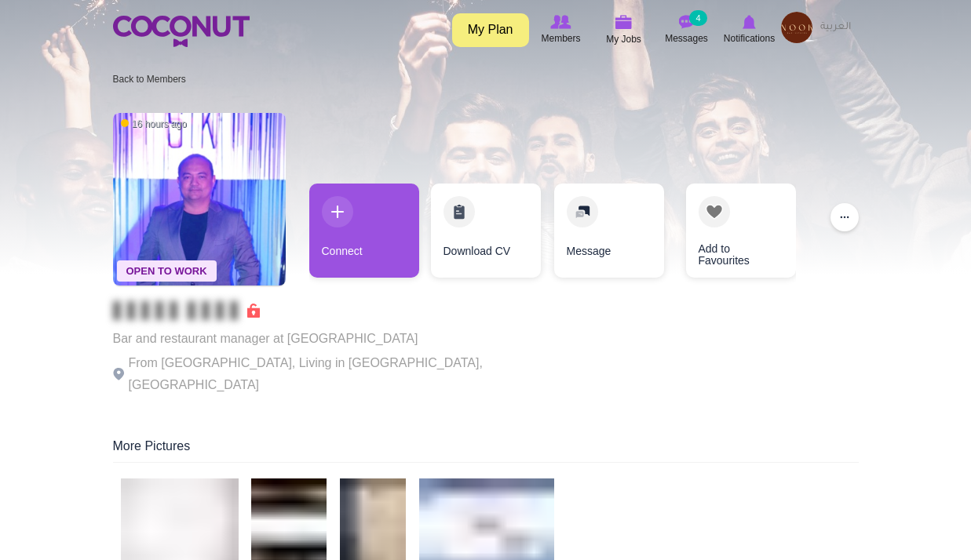 The width and height of the screenshot is (971, 560). Describe the element at coordinates (560, 38) in the screenshot. I see `span: Members` at that location.